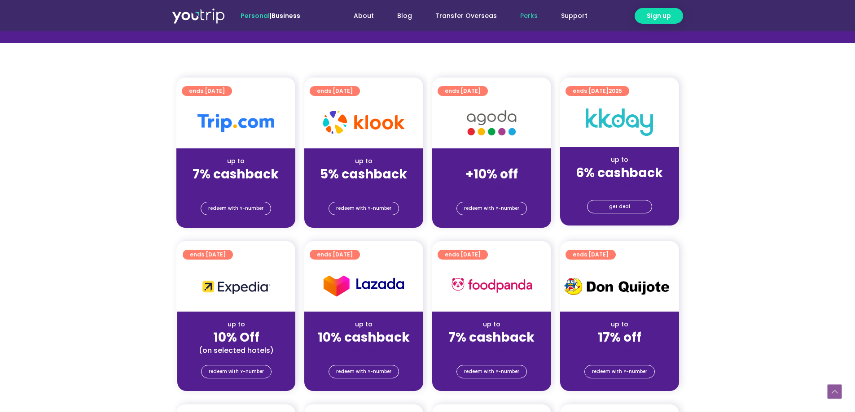  What do you see at coordinates (659, 16) in the screenshot?
I see `a: Sign up` at bounding box center [659, 16].